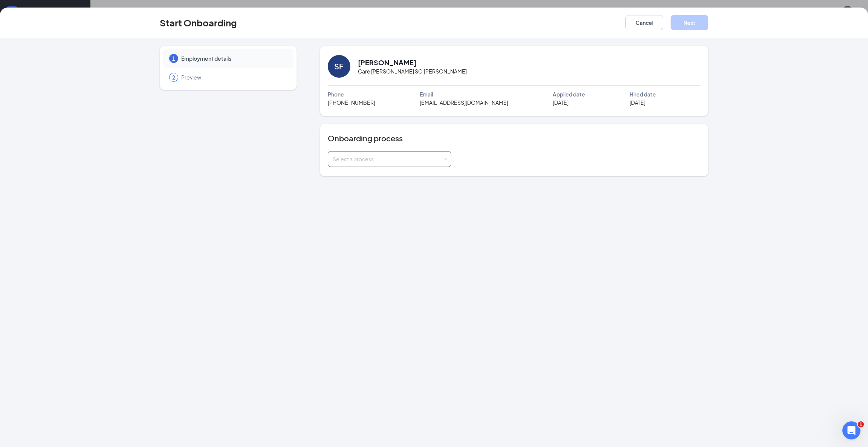 This screenshot has height=447, width=868. I want to click on h3: Start Onboarding, so click(198, 22).